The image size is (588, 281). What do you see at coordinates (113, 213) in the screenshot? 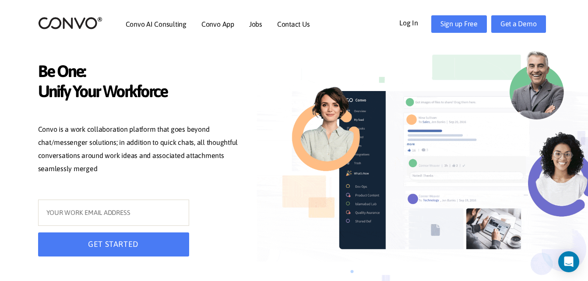
I see `input: YOUR WORK EMAIL ADDRESS` at bounding box center [113, 213].